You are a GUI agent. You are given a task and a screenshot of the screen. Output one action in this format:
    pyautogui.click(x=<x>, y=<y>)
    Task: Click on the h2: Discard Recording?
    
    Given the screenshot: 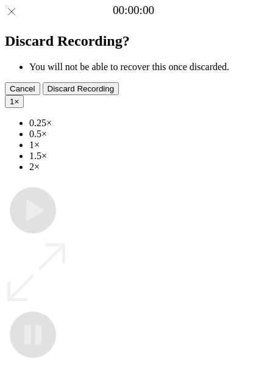 What is the action you would take?
    pyautogui.click(x=134, y=41)
    